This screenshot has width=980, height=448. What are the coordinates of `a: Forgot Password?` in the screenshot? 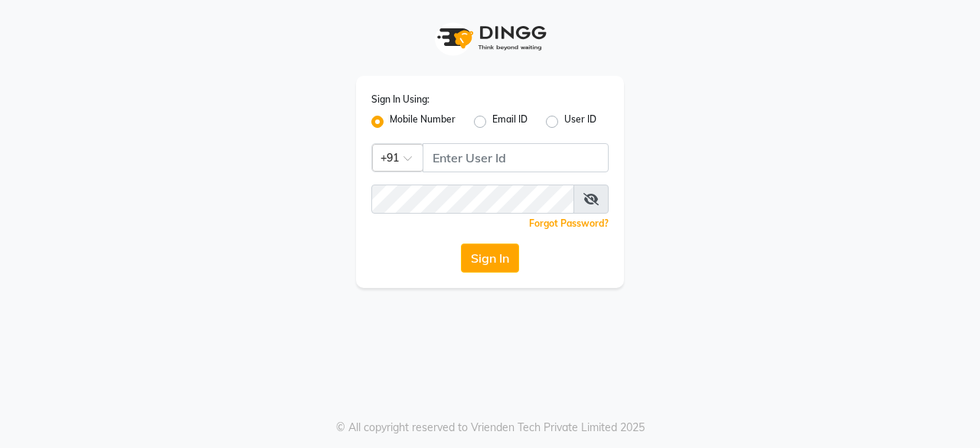 It's located at (569, 223).